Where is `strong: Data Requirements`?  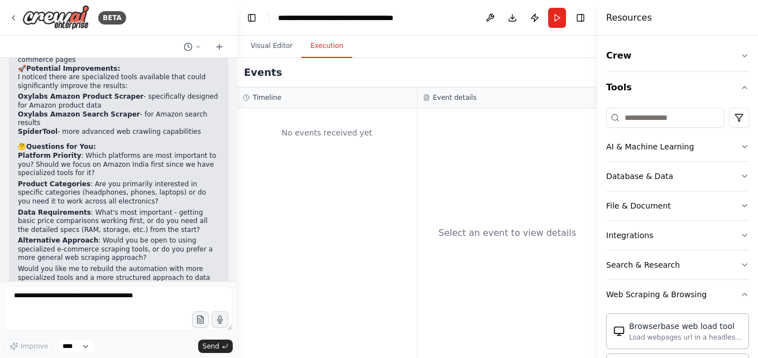 strong: Data Requirements is located at coordinates (54, 213).